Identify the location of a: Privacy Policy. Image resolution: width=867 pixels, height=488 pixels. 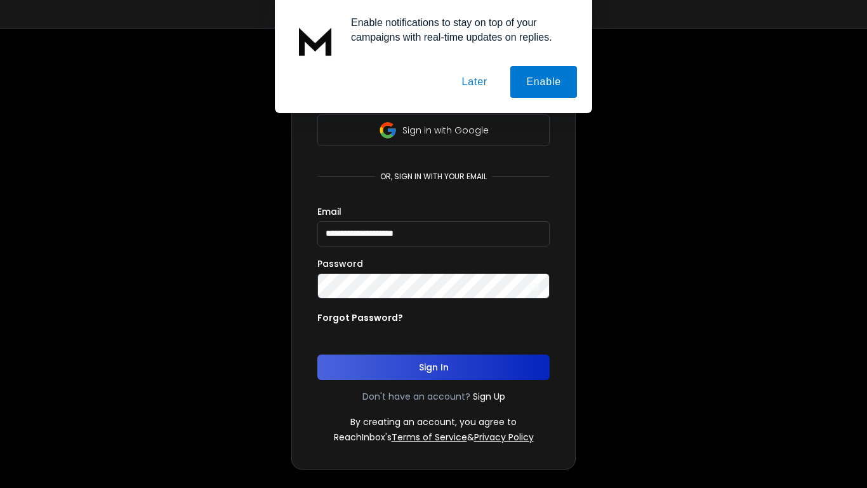
(504, 437).